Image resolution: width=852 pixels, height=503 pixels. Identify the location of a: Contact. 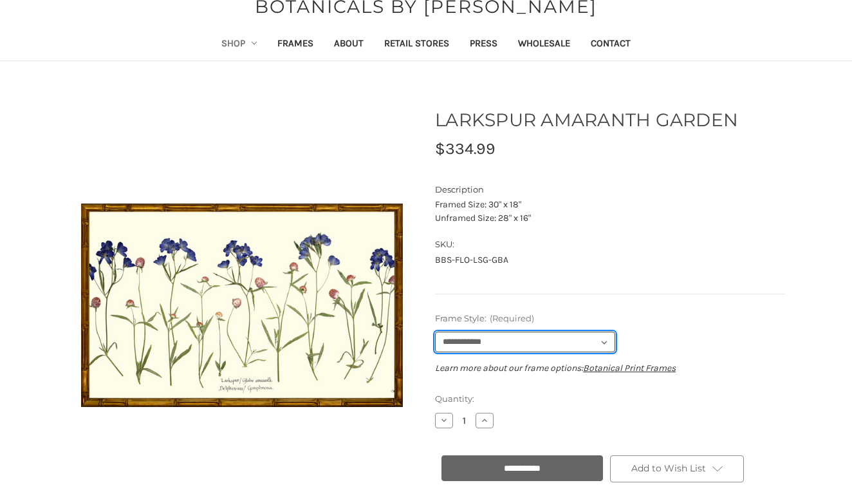
(611, 44).